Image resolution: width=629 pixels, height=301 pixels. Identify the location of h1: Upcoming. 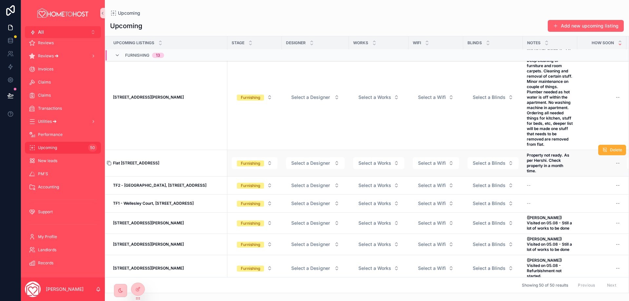
(126, 26).